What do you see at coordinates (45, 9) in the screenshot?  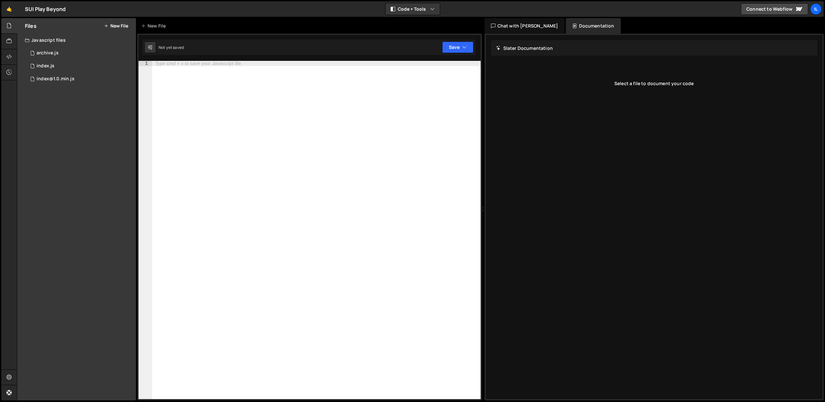 I see `div: SUI Play Beyond` at bounding box center [45, 9].